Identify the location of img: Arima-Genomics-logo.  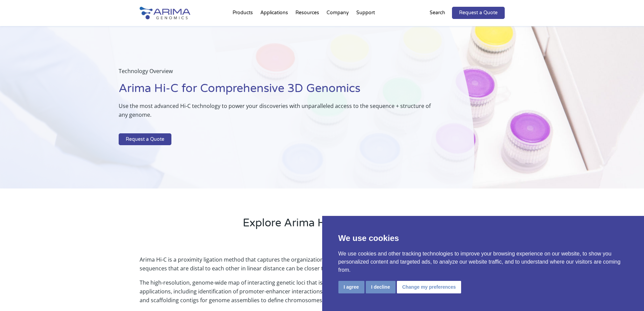
(165, 13).